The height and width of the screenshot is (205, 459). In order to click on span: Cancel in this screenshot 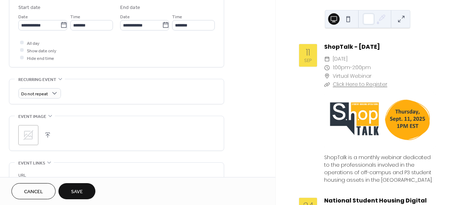, I will do `click(33, 192)`.